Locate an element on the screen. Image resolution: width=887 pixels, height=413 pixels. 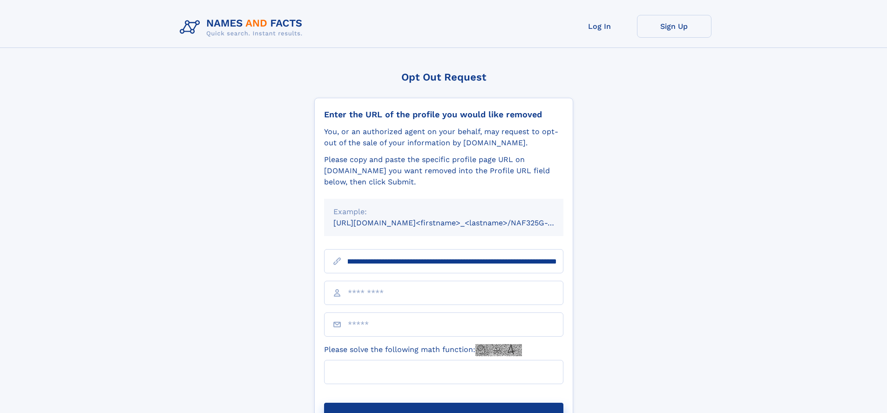
img: Logo Names and Facts is located at coordinates (243, 27).